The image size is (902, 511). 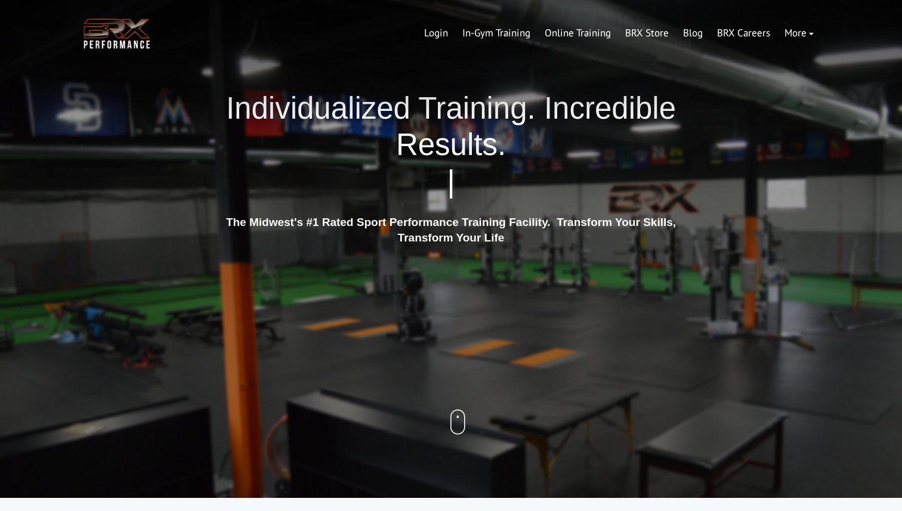 I want to click on a: Blog, so click(x=692, y=33).